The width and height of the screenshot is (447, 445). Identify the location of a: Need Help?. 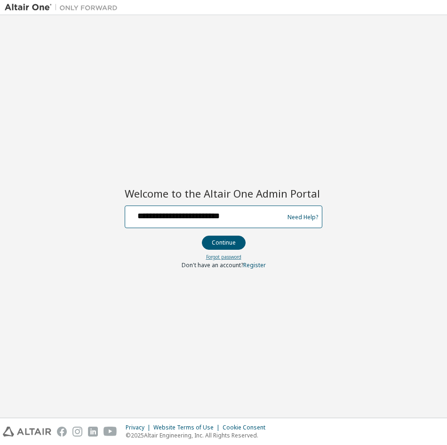
(302, 217).